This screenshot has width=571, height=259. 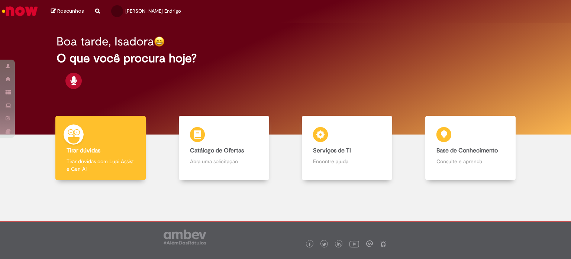 What do you see at coordinates (471, 148) in the screenshot?
I see `a: Base de Conhecimento Consulte e aprenda` at bounding box center [471, 148].